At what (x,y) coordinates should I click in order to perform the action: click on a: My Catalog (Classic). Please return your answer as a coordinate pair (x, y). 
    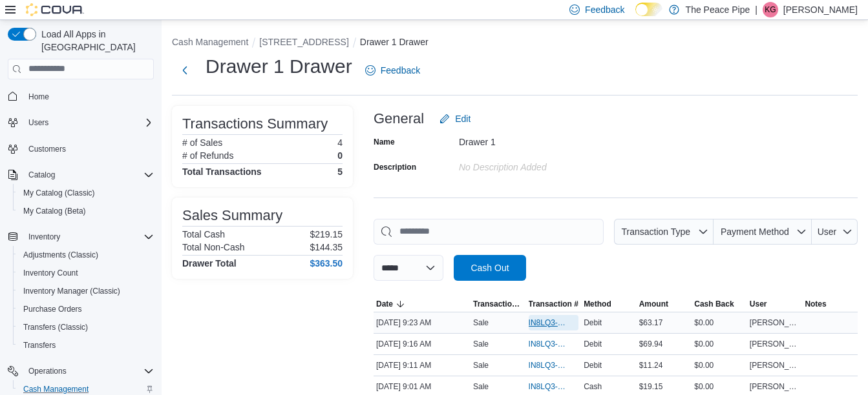
    Looking at the image, I should click on (59, 193).